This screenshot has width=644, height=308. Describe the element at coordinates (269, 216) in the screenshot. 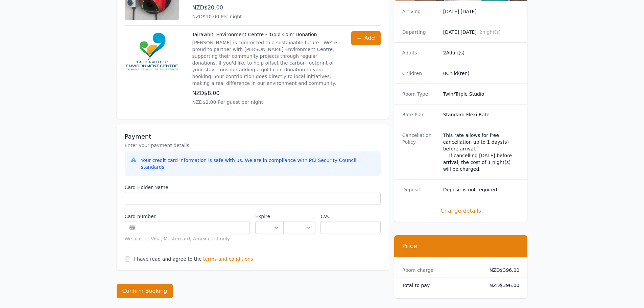

I see `label: Expire` at that location.